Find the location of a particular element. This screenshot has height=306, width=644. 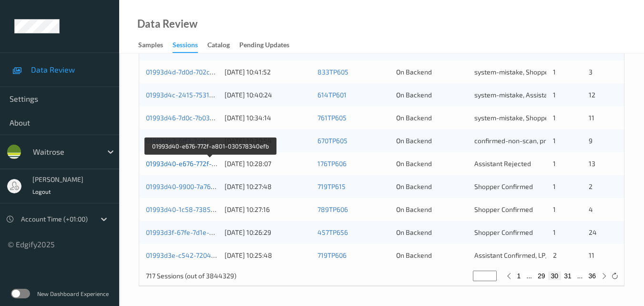

a: 789TP606 is located at coordinates (333, 209).